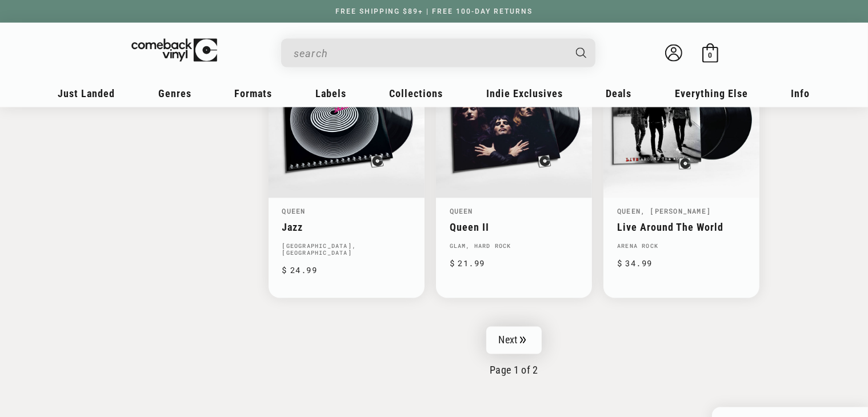 The width and height of the screenshot is (868, 417). Describe the element at coordinates (429, 53) in the screenshot. I see `input: When autocomplete results are available use up and down arrows to review and enter to select` at that location.